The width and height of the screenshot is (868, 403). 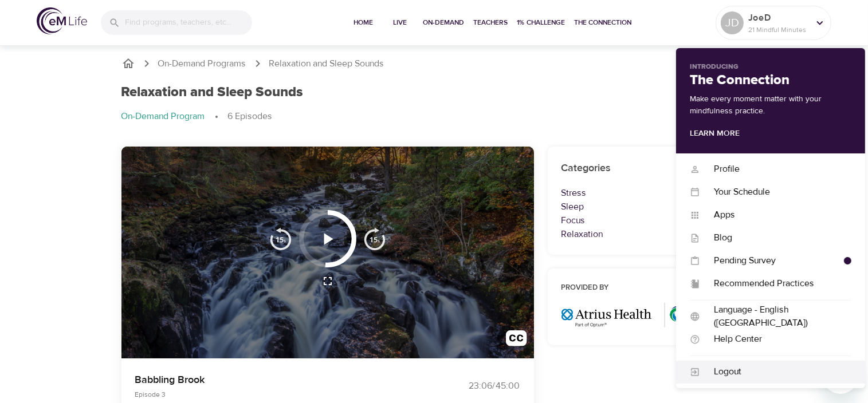 I want to click on p: JoeD, so click(x=778, y=18).